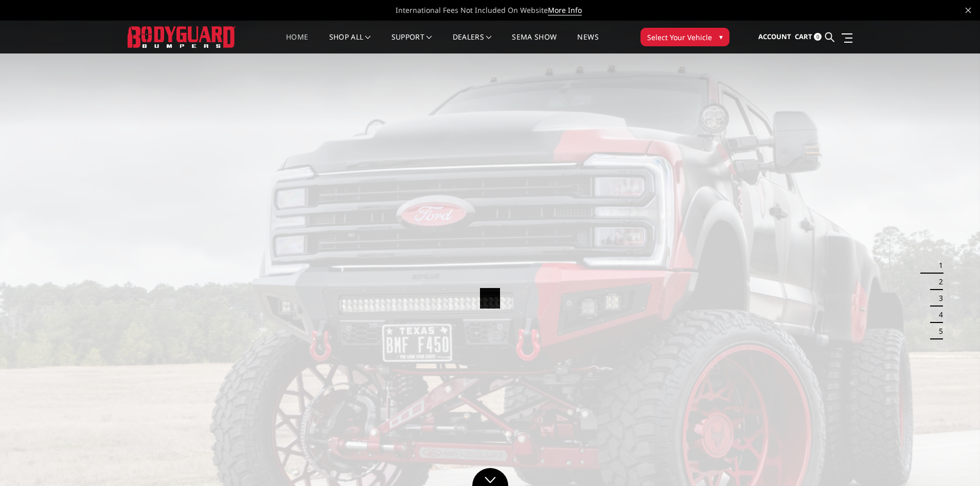 This screenshot has width=980, height=486. I want to click on button: Select Your Vehicle, so click(685, 37).